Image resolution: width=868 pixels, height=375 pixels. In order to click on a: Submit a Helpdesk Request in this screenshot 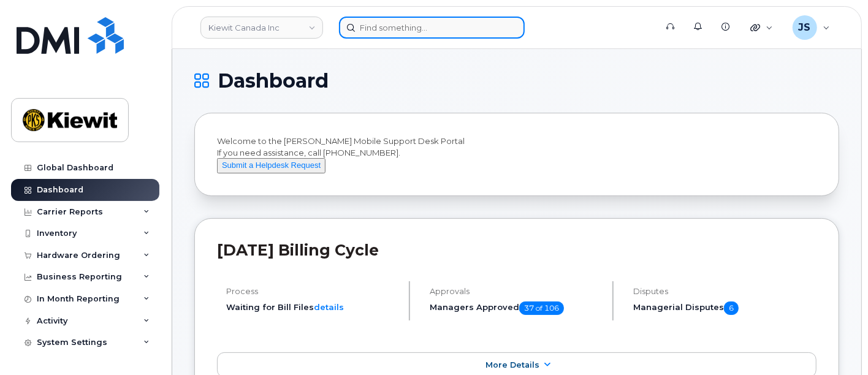, I will do `click(271, 165)`.